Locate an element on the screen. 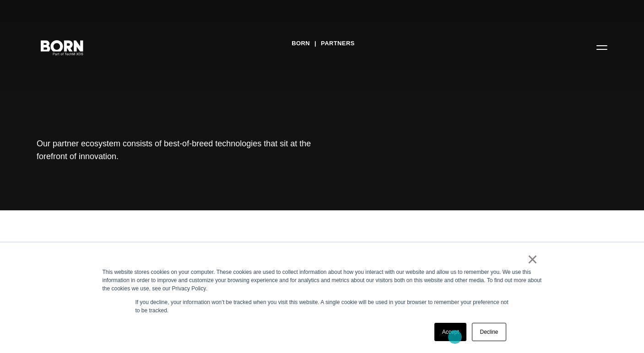  p: If you decline, your information won’t be tracked when you visit this website. A single cookie wi... is located at coordinates (322, 307).